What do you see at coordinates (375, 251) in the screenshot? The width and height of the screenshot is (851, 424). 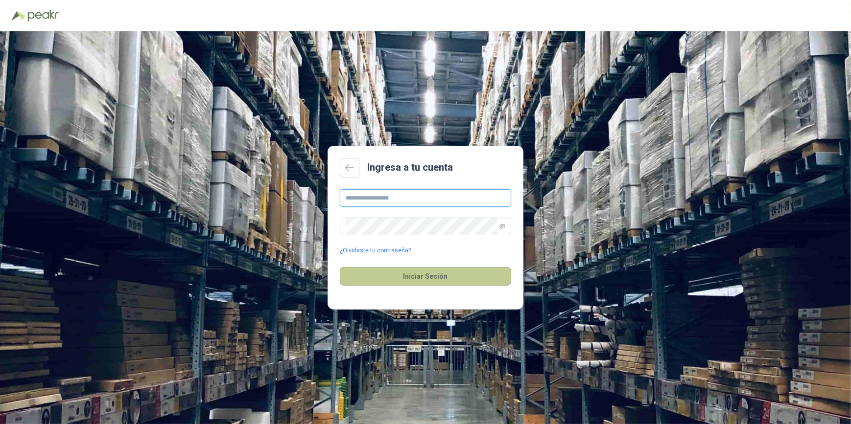 I see `a: ¿Olvidaste tu contraseña?` at bounding box center [375, 251].